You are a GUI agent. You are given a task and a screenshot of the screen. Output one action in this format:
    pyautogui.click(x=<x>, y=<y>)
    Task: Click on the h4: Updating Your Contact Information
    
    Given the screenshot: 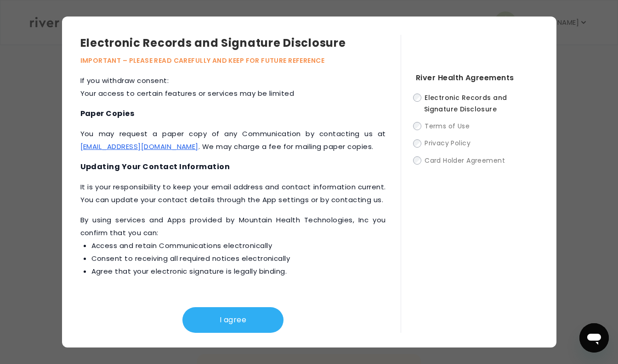 What is the action you would take?
    pyautogui.click(x=233, y=167)
    